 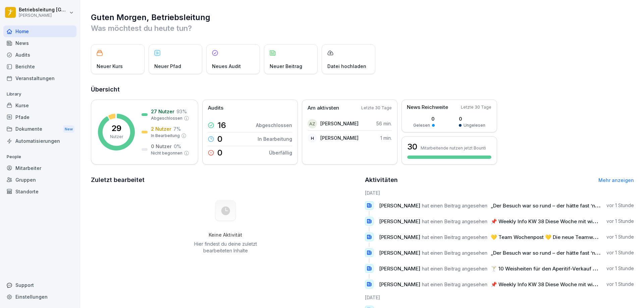 What do you see at coordinates (453, 148) in the screenshot?
I see `p: Mitarbeitende nutzen jetzt Bounti` at bounding box center [453, 148].